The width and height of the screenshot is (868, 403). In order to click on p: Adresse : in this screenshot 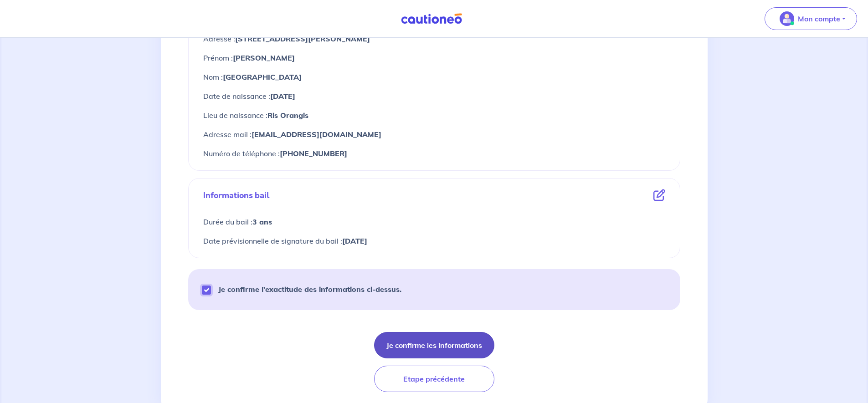, I will do `click(434, 39)`.